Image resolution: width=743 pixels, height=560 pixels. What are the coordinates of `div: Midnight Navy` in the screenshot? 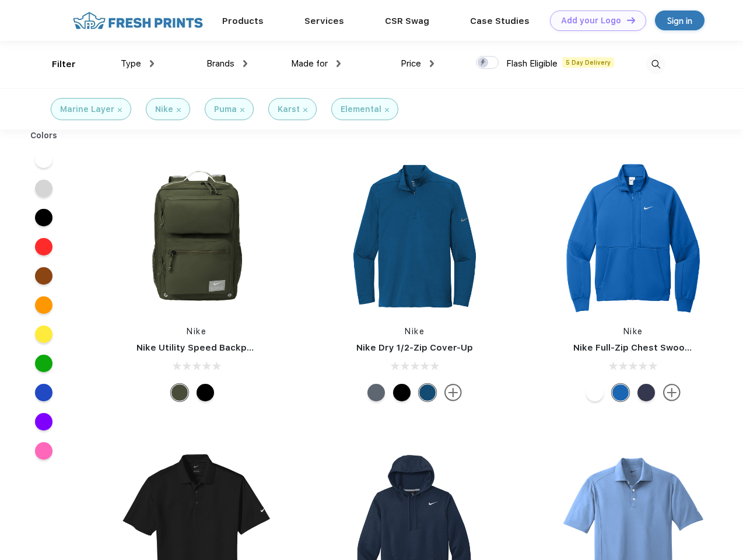 It's located at (646, 392).